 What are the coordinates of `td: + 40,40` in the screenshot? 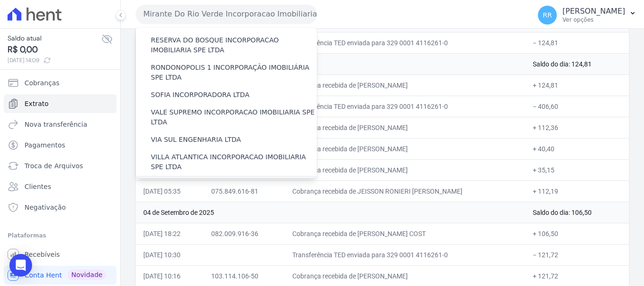 It's located at (577, 148).